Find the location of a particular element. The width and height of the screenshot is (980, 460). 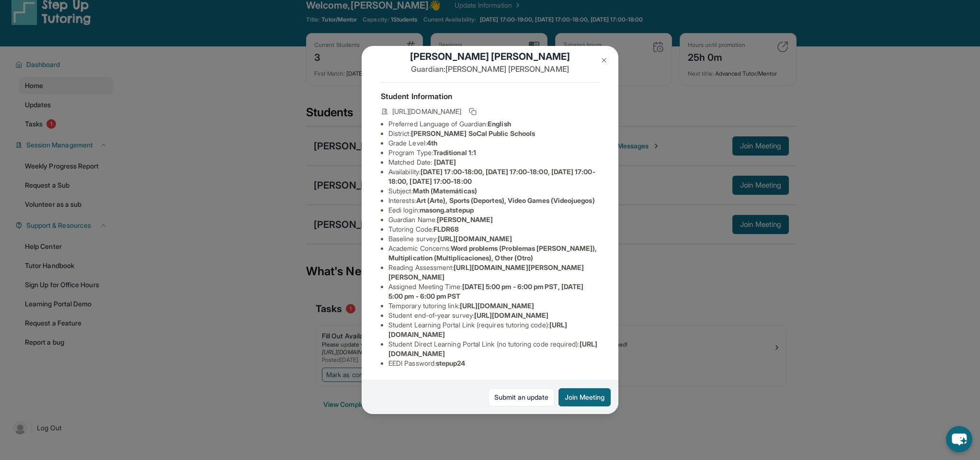

span: masong.atstepup is located at coordinates (446, 210).